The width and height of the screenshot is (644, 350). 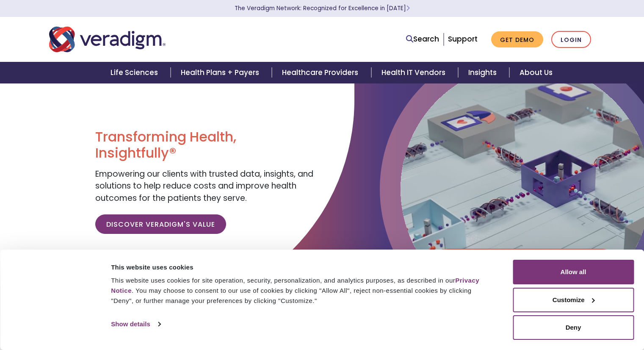 I want to click on h1: Transforming Health, Insightfully®, so click(x=205, y=145).